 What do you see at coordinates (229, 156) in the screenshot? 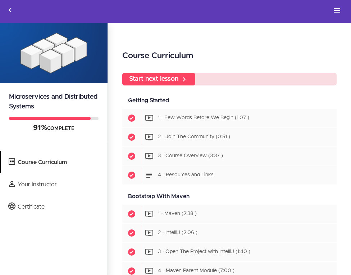
I see `a: Completed item 3 - Course Overview (3:37 )` at bounding box center [229, 156].